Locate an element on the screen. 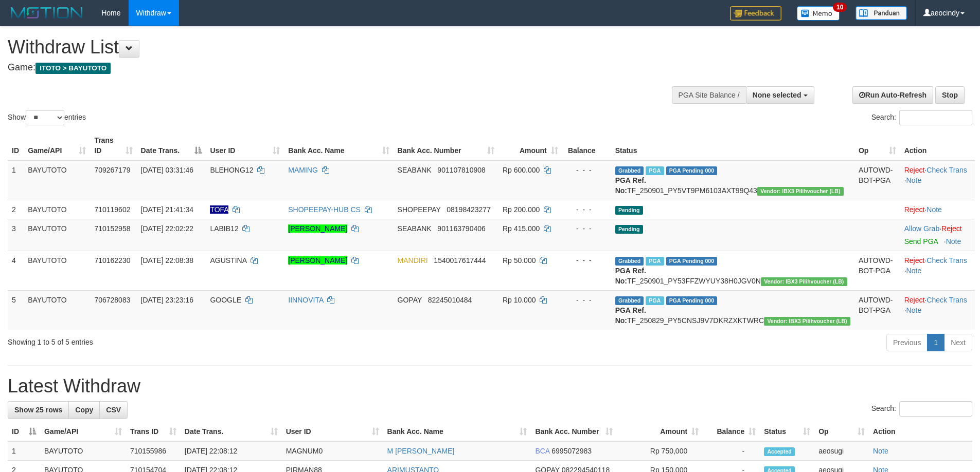 This screenshot has height=472, width=980. span: Nama rekening ada tanda titik/strip, harap diedit is located at coordinates (219, 210).